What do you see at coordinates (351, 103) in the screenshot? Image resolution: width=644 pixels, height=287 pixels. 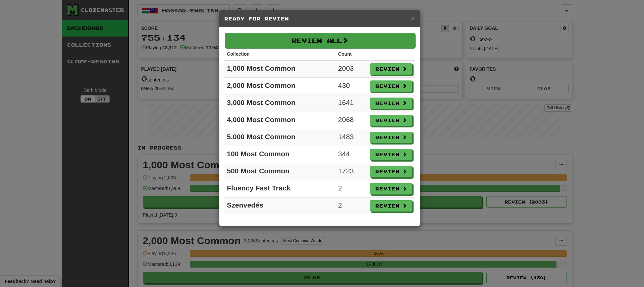 I see `td: 1641` at bounding box center [351, 103].